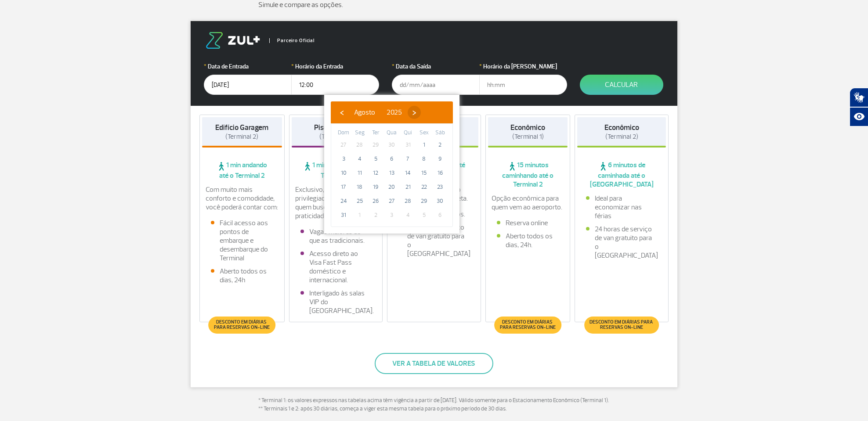 This screenshot has height=421, width=868. I want to click on li: Aberto todos os dias, 24h, so click(242, 275).